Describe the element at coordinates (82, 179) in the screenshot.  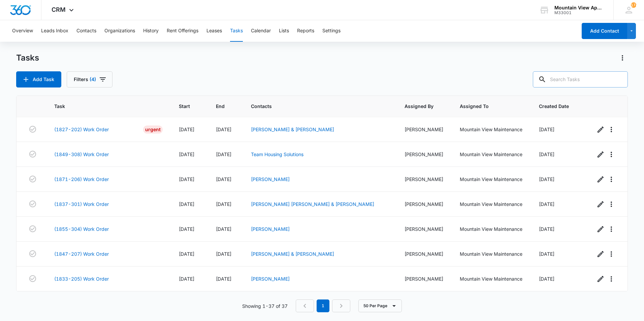
I see `a: (1871-206) Work Order` at that location.